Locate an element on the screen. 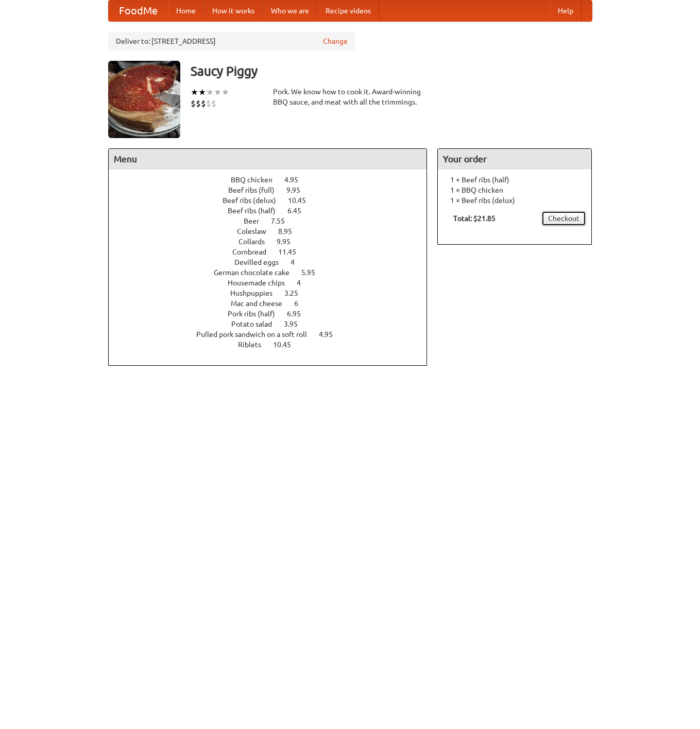 The width and height of the screenshot is (700, 729). a: How it works is located at coordinates (234, 11).